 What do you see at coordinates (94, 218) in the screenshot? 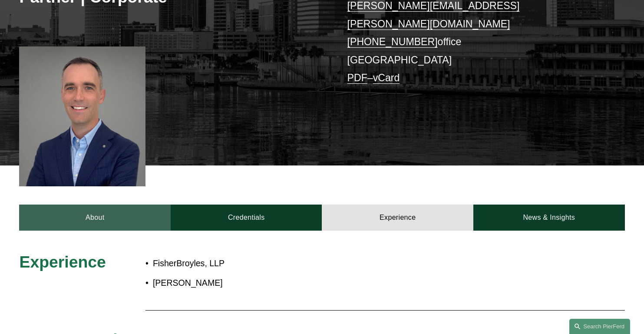
I see `a: About` at bounding box center [94, 218].